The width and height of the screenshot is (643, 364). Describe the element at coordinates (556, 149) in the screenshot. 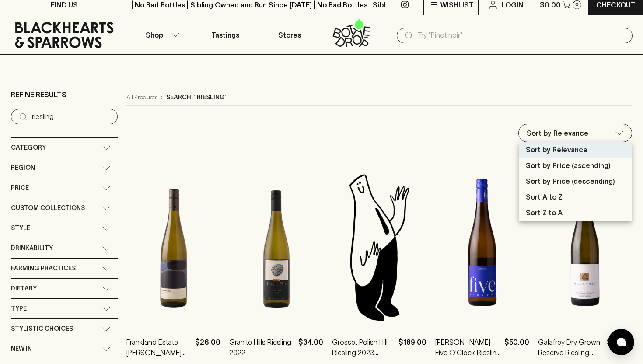

I see `p: Sort by Relevance` at that location.